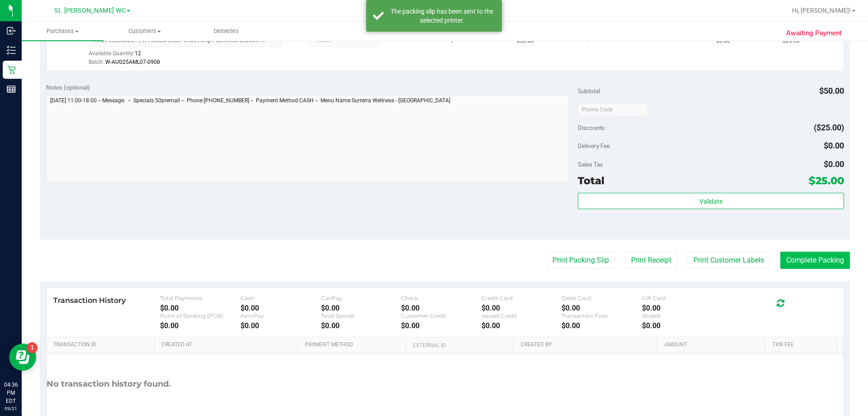  Describe the element at coordinates (11, 393) in the screenshot. I see `p: 04:36 PM EDT` at that location.